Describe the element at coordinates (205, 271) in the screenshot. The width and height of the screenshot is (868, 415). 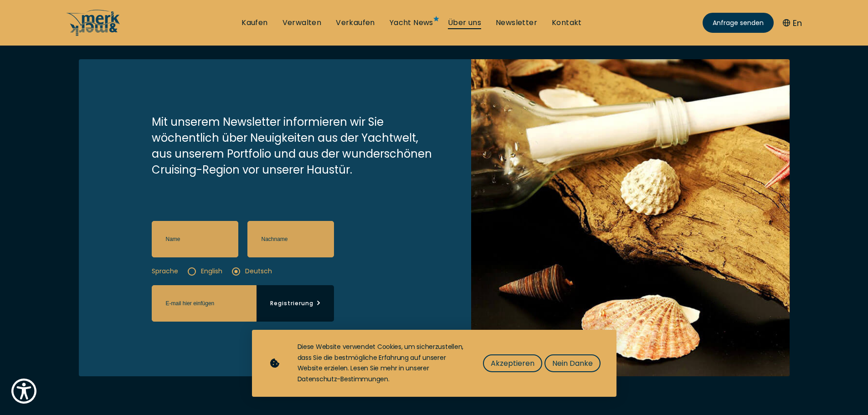
I see `label: English` at that location.